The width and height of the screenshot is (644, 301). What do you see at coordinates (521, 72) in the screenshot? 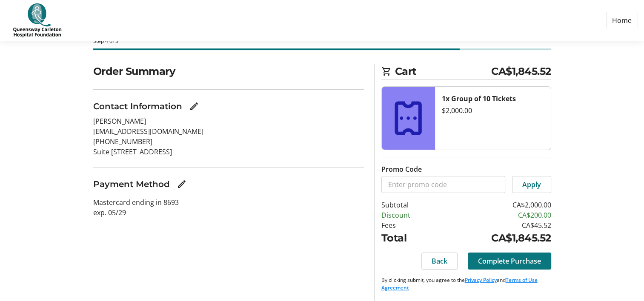
I see `span: CA$1,845.52` at bounding box center [521, 72].